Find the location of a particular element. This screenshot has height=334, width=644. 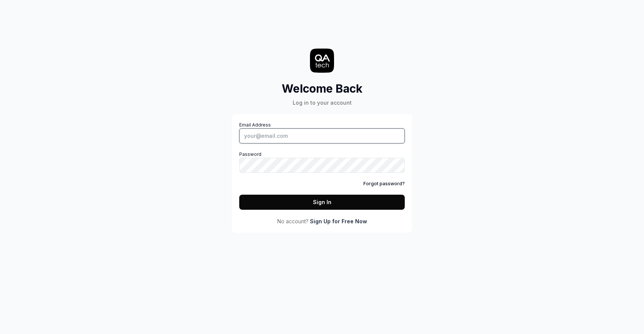

div: Log in to your account is located at coordinates (322, 102).